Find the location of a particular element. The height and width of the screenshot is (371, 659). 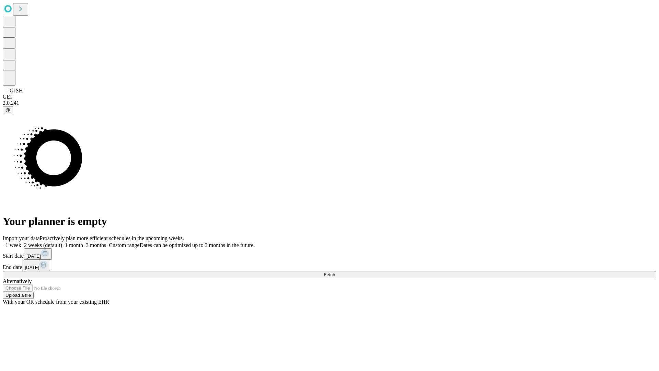

span: 2 weeks (default) is located at coordinates (43, 245).